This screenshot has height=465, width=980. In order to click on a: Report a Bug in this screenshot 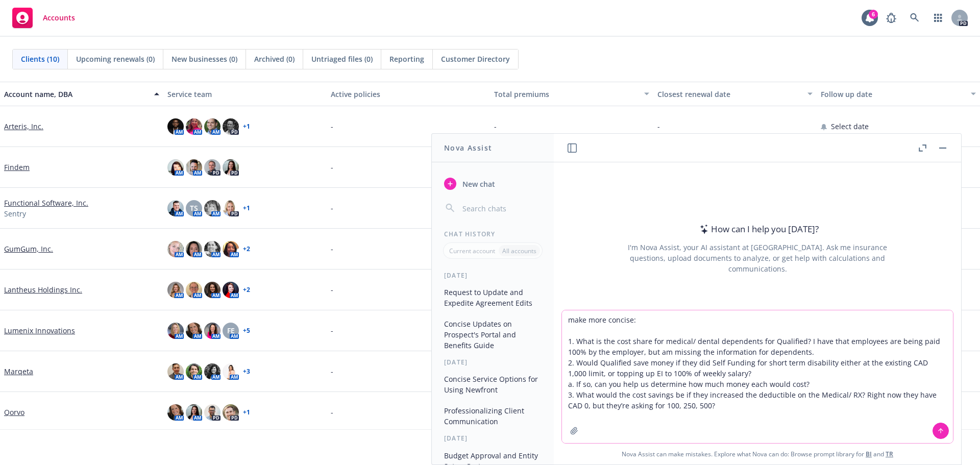, I will do `click(891, 18)`.